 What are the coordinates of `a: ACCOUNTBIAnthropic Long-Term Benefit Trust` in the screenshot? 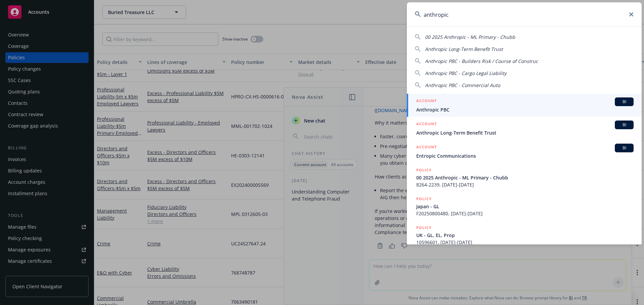 It's located at (524, 128).